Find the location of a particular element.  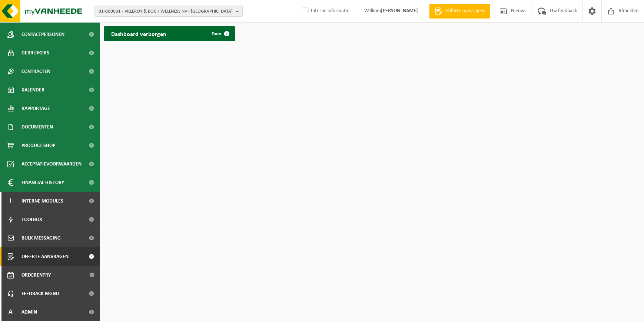

span: Toon is located at coordinates (217, 34).